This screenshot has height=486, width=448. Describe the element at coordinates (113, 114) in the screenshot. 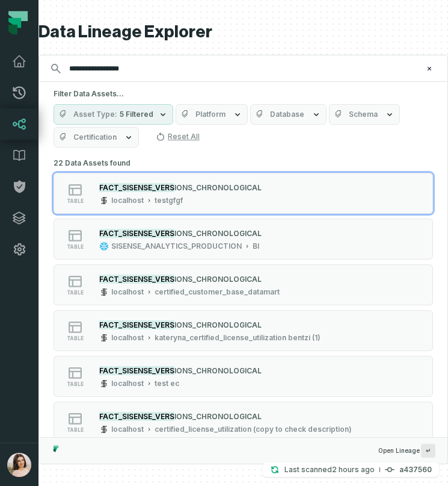

I see `button: Asset Type5 Filtered` at that location.